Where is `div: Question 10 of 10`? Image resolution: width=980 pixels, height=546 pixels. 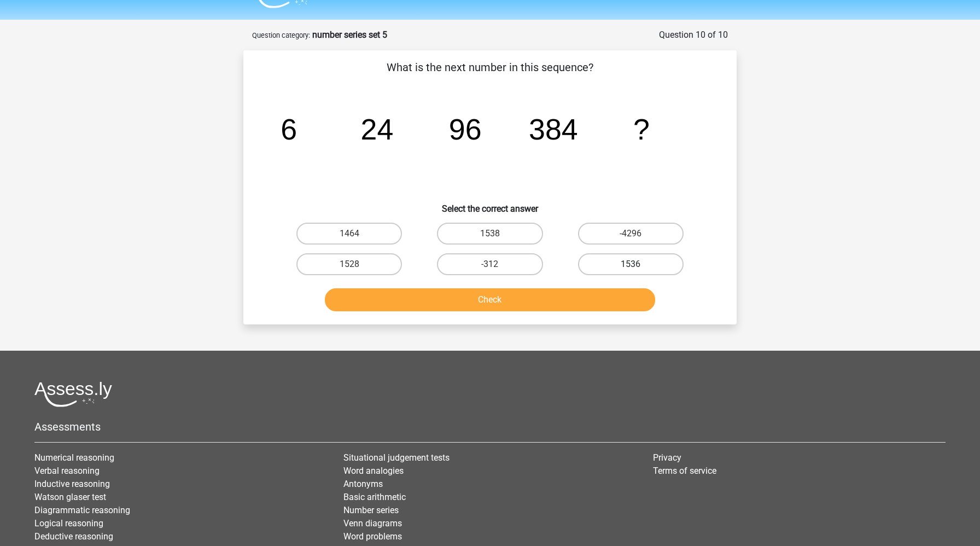 div: Question 10 of 10 is located at coordinates (694, 35).